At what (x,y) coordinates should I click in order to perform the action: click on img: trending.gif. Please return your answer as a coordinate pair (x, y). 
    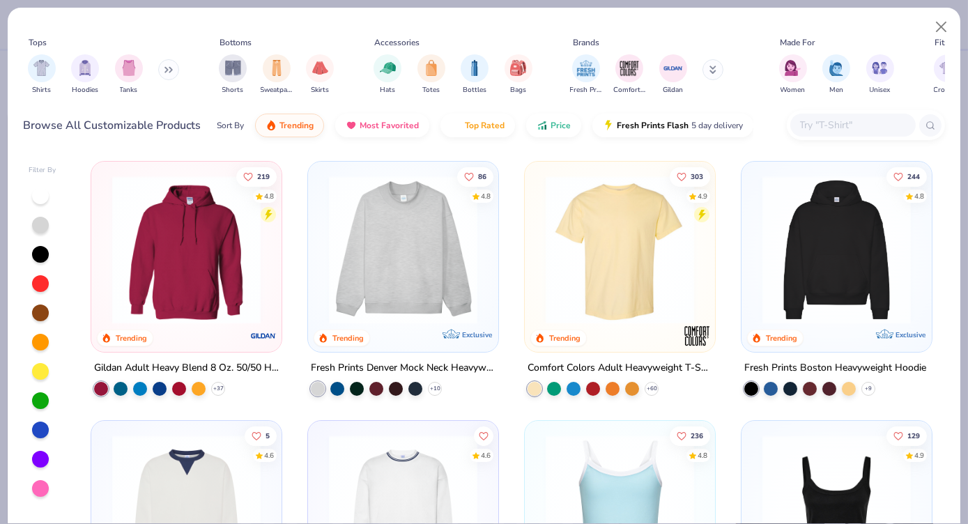
    Looking at the image, I should click on (271, 125).